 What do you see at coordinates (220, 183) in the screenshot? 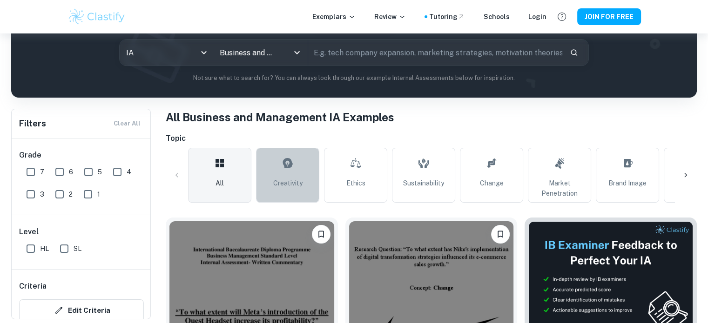
I see `span: All` at bounding box center [220, 183].